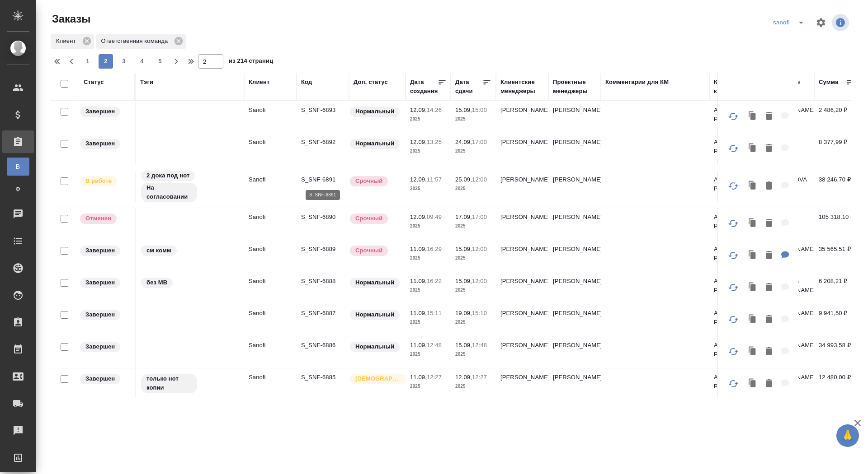 Image resolution: width=868 pixels, height=474 pixels. Describe the element at coordinates (375, 144) in the screenshot. I see `div: Статус по умолчанию для стандартных заказов` at that location.